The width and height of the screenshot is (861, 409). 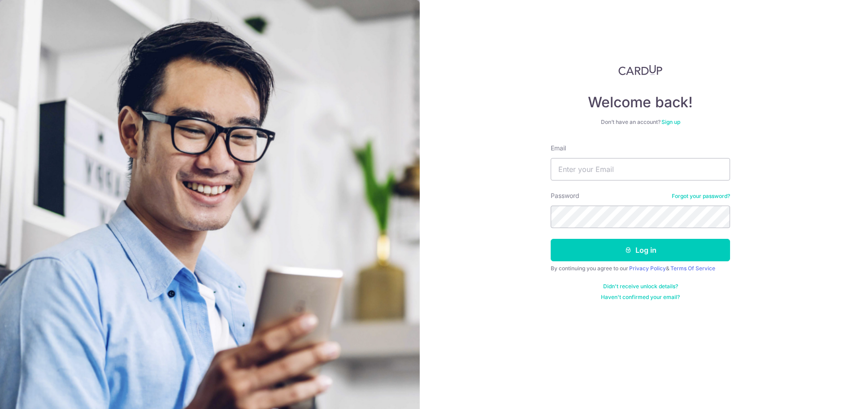 I want to click on button: Log in, so click(x=641, y=250).